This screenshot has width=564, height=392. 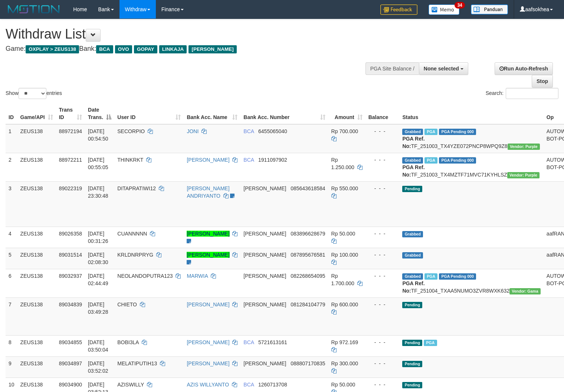 I want to click on div: PGA Site Balance /, so click(x=392, y=69).